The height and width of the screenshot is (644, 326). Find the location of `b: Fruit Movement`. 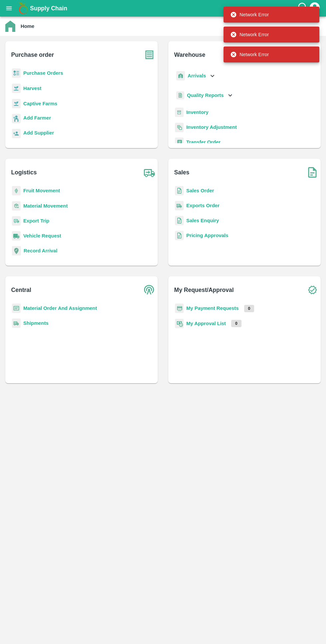

b: Fruit Movement is located at coordinates (42, 191).